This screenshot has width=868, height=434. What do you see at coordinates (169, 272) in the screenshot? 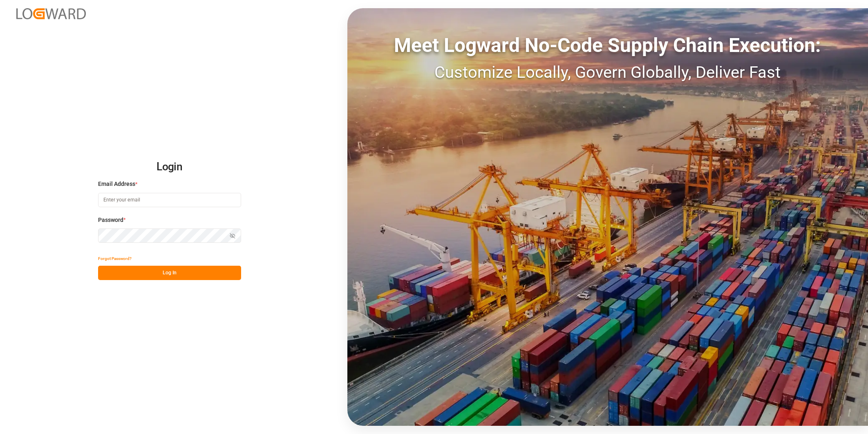
I see `button: Log In` at bounding box center [169, 272].